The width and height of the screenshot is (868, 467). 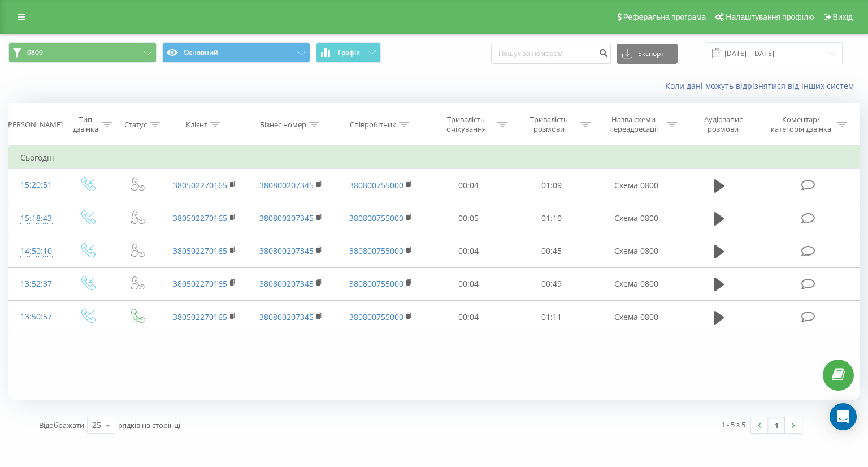 What do you see at coordinates (197, 125) in the screenshot?
I see `div: Клієнт` at bounding box center [197, 125].